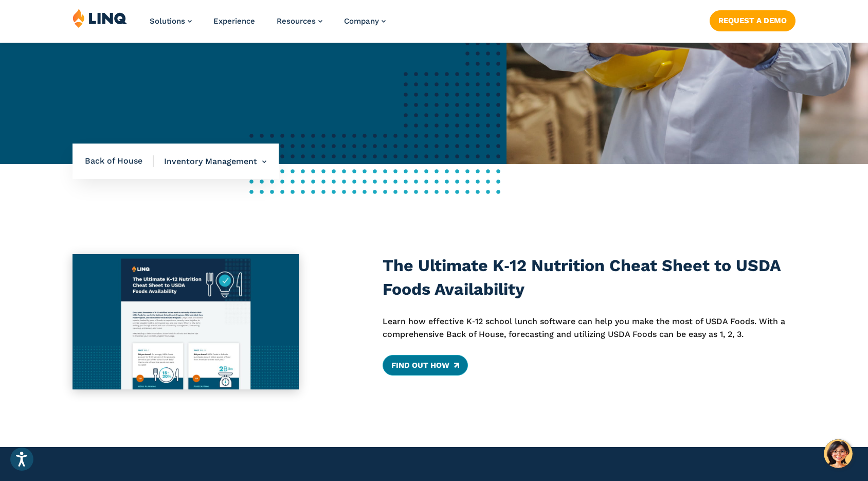  I want to click on span: Resources, so click(297, 21).